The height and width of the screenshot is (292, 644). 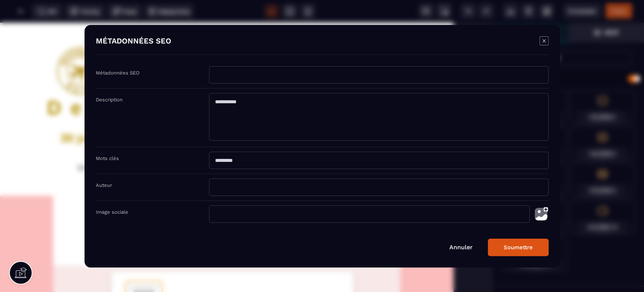 What do you see at coordinates (133, 42) in the screenshot?
I see `h4: MÉTADONNÉES SEO` at bounding box center [133, 42].